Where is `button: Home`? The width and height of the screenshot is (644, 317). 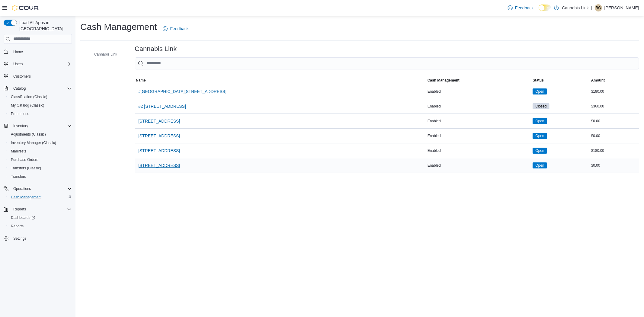 button: Home is located at coordinates (38, 51).